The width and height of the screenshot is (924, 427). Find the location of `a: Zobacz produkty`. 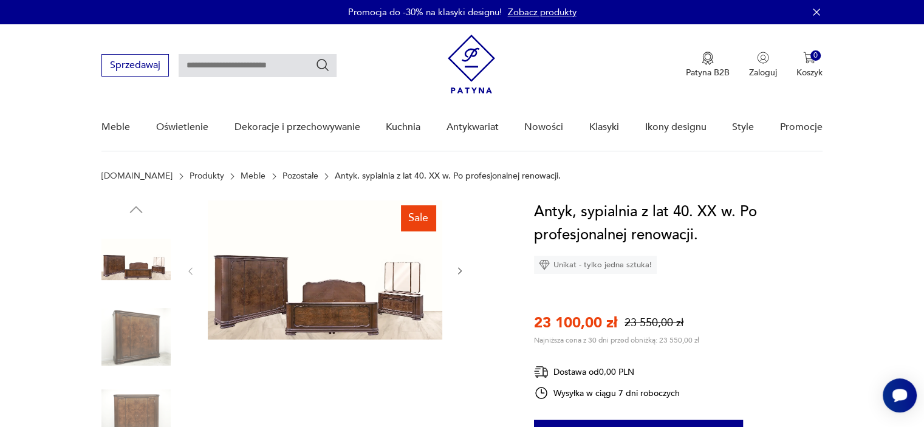

a: Zobacz produkty is located at coordinates (542, 12).